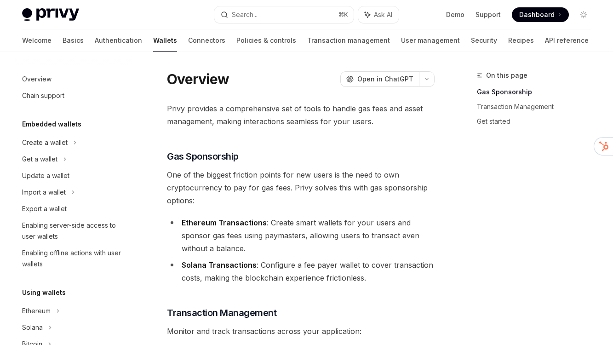 The width and height of the screenshot is (613, 345). What do you see at coordinates (245, 15) in the screenshot?
I see `div: Search...` at bounding box center [245, 15].